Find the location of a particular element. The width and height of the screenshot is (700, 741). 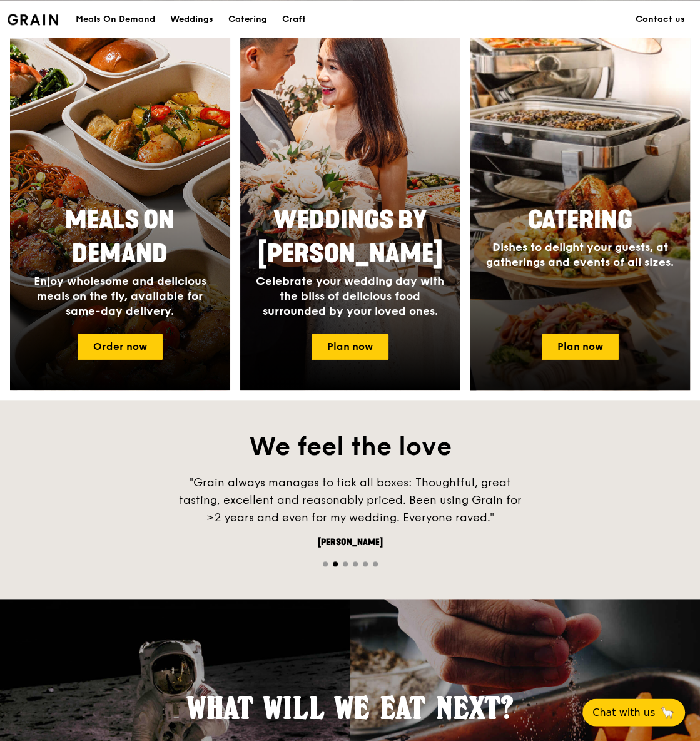

a: Meals On DemandEnjoy wholesome and delicious meals on the fly, available for same-day delivery.Or... is located at coordinates (120, 208).